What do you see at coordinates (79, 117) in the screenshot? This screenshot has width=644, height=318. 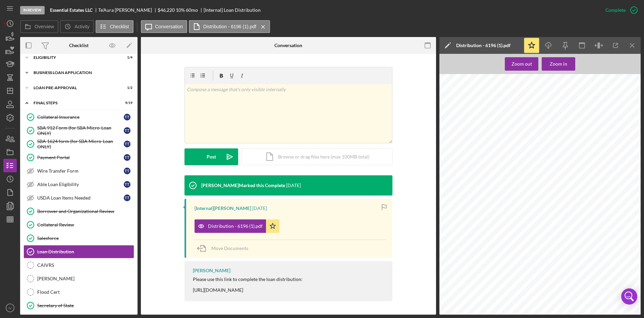 I see `a: Collateral InsuranceTT` at bounding box center [79, 117].